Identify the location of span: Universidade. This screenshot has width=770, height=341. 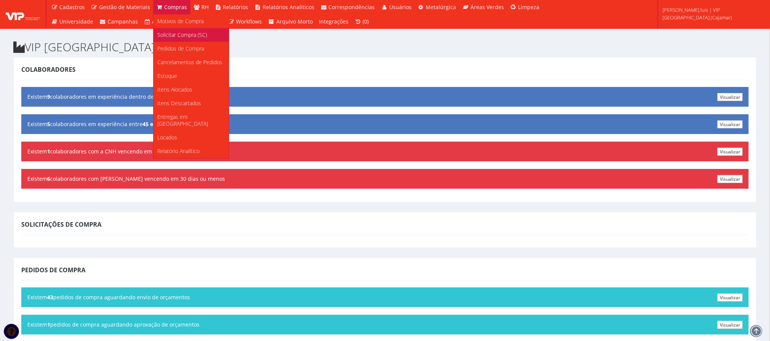
(76, 21).